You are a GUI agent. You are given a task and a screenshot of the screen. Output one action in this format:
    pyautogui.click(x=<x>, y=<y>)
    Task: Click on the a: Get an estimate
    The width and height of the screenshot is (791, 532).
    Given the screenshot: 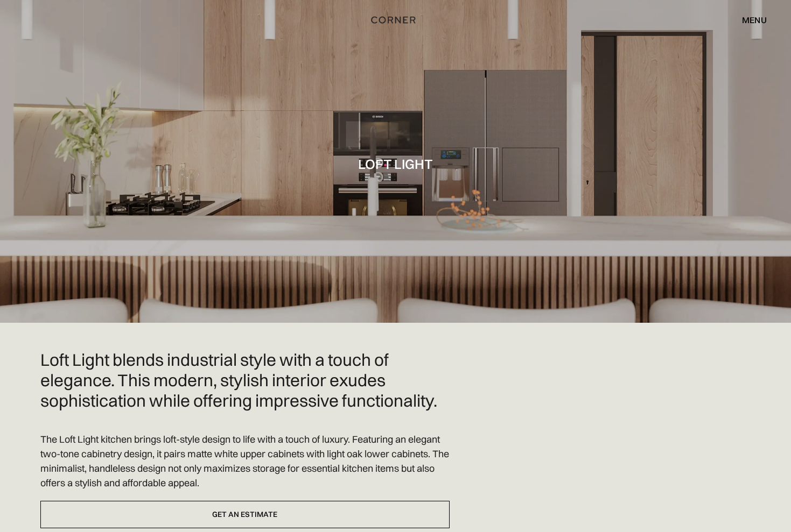 What is the action you would take?
    pyautogui.click(x=245, y=514)
    